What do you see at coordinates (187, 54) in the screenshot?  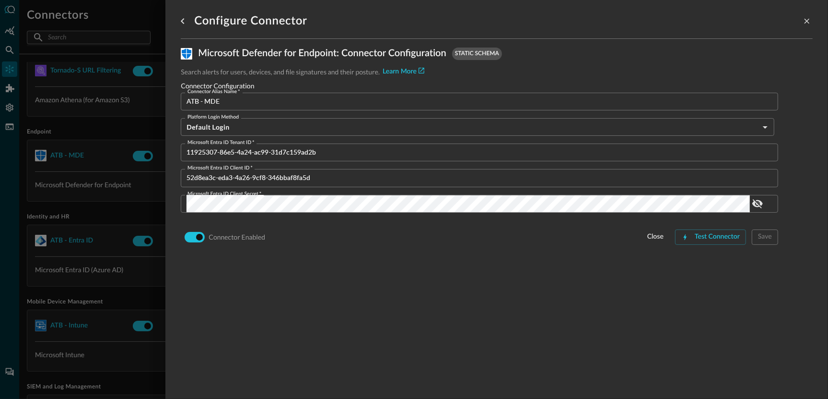 I see `img: MicrosoftDefenderForEndpoint.svg` at bounding box center [187, 54].